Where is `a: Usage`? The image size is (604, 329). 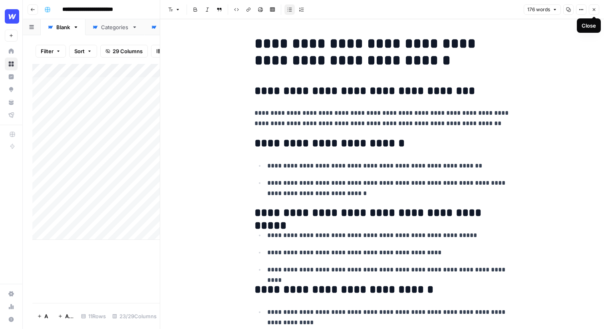
a: Usage is located at coordinates (11, 306).